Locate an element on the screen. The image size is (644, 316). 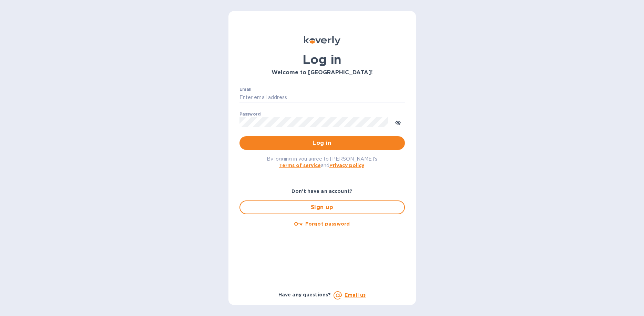
a: Privacy policy is located at coordinates (347, 165).